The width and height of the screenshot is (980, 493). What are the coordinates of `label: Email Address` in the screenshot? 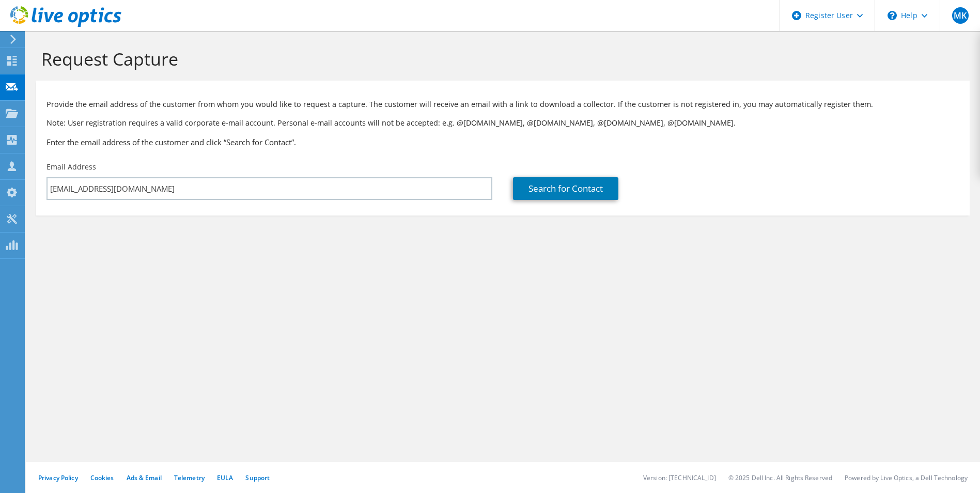 It's located at (72, 167).